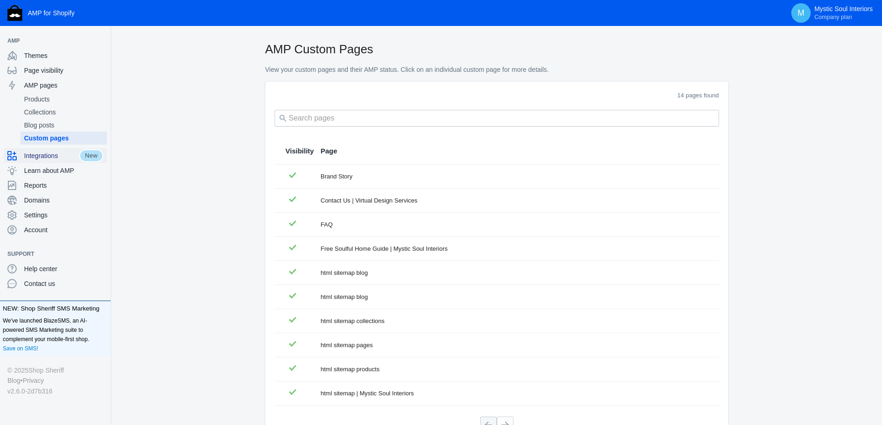 The width and height of the screenshot is (882, 425). I want to click on span: AMP for Shopify, so click(51, 13).